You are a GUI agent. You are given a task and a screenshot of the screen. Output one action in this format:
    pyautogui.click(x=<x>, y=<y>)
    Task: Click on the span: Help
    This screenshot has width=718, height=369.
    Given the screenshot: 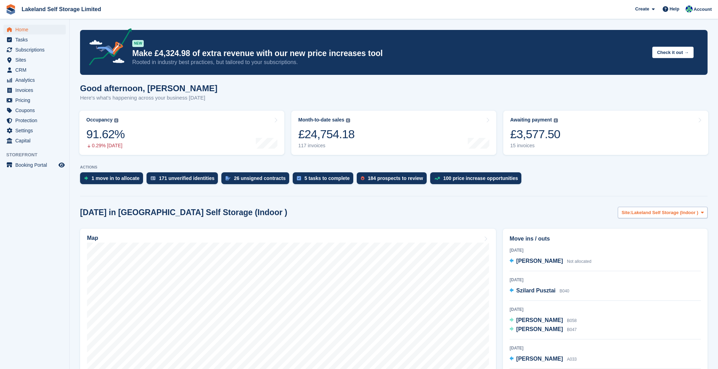 What is the action you would take?
    pyautogui.click(x=675, y=9)
    